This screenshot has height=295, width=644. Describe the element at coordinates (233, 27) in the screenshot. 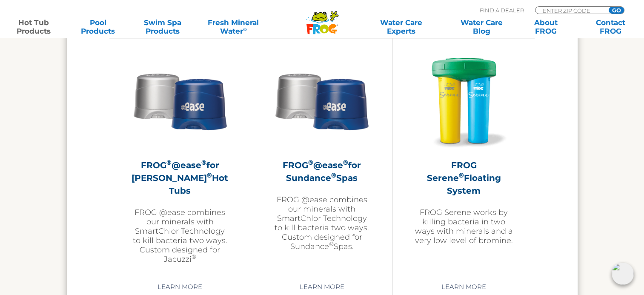

I see `a: Fresh MineralWater∞` at that location.